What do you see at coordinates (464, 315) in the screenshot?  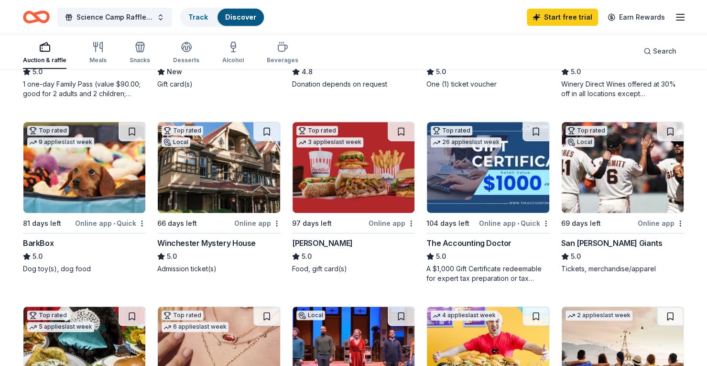 I see `div: 4 applies last week` at bounding box center [464, 315].